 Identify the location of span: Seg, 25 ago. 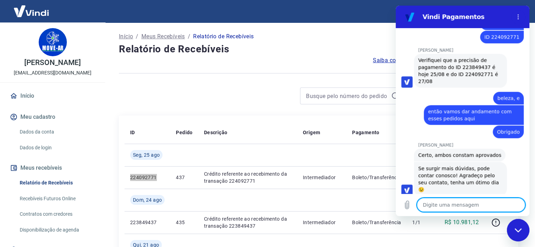
(146, 155).